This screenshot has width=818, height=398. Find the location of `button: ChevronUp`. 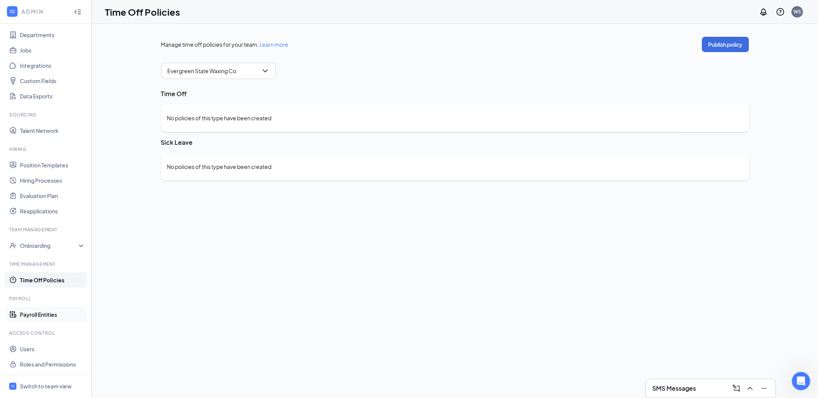

button: ChevronUp is located at coordinates (750, 388).